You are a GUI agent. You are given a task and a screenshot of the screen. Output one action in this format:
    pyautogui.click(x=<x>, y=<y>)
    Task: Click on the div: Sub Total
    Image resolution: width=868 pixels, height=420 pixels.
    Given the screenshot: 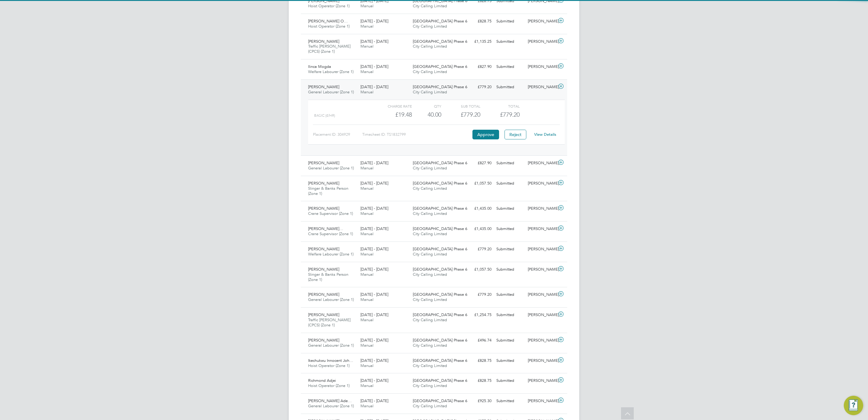 What is the action you would take?
    pyautogui.click(x=461, y=106)
    